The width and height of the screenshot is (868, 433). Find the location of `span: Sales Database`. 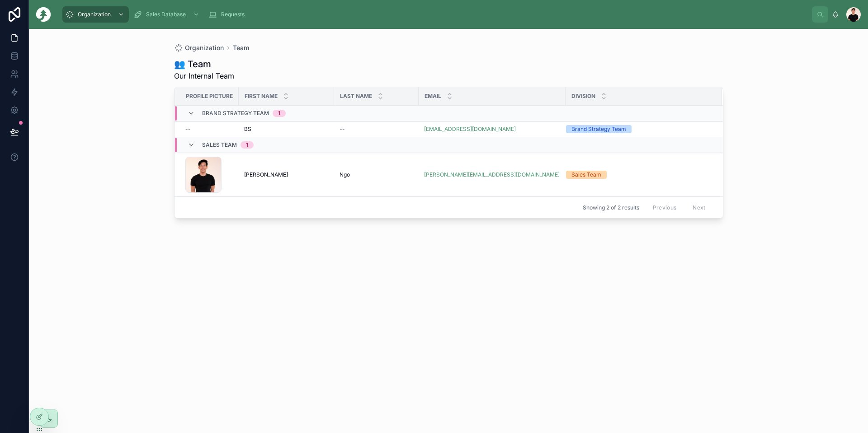

span: Sales Database is located at coordinates (166, 14).